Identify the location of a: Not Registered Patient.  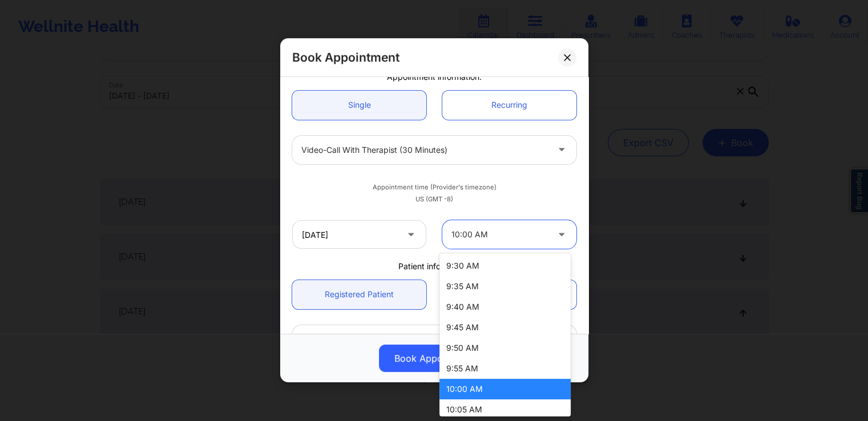
(509, 294).